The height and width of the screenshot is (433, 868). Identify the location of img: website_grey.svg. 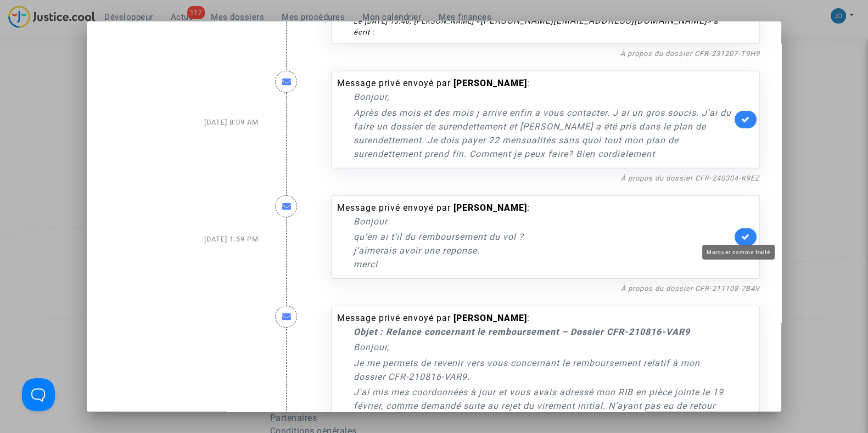
(22, 33).